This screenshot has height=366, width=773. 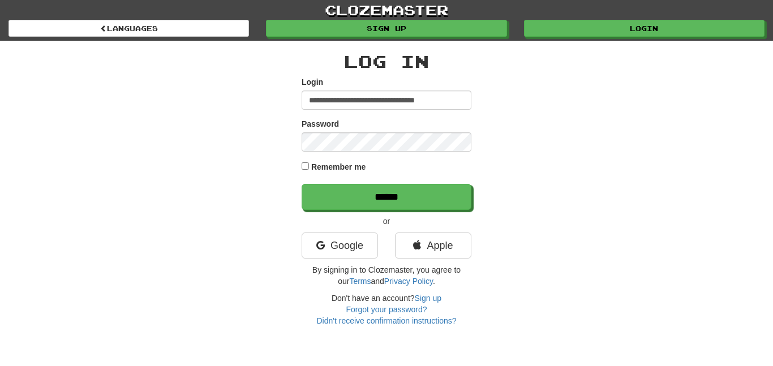 I want to click on label: Remember me, so click(x=339, y=167).